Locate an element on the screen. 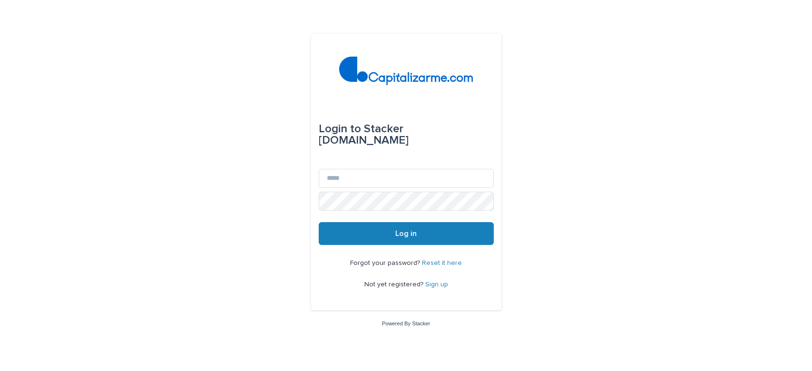 Image resolution: width=812 pixels, height=371 pixels. a: Reset it here is located at coordinates (442, 263).